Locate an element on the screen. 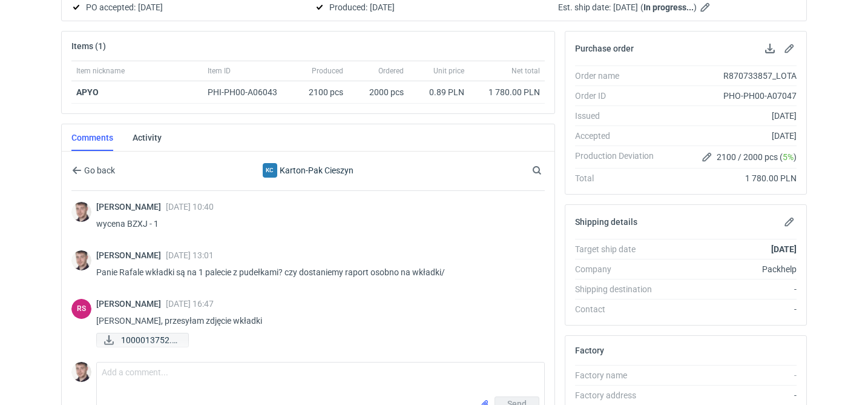 The width and height of the screenshot is (868, 405). a: Activity is located at coordinates (147, 138).